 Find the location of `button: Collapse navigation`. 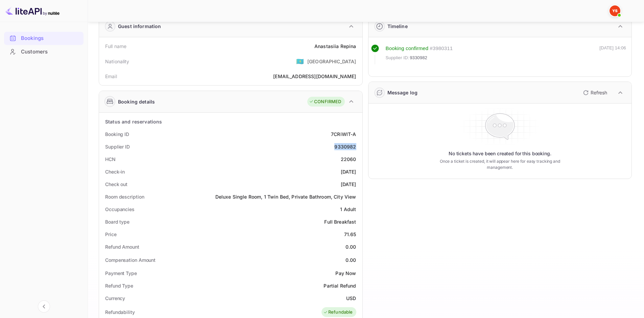

button: Collapse navigation is located at coordinates (44, 307).